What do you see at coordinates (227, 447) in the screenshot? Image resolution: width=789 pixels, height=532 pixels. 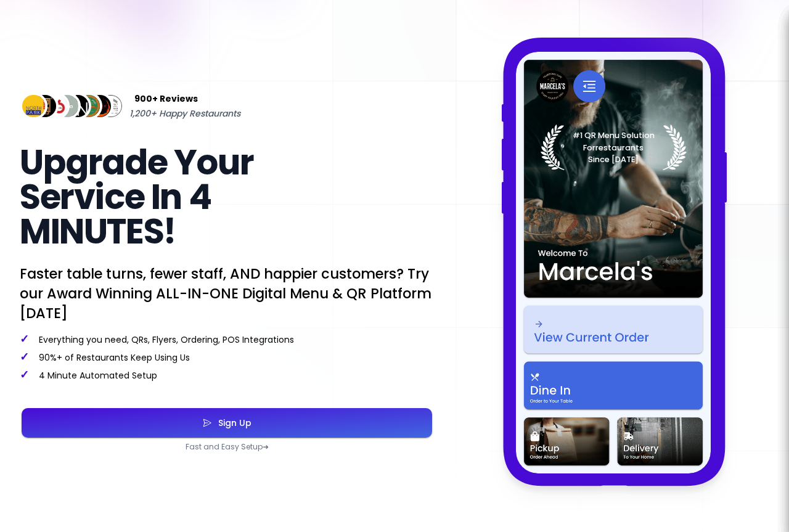 I see `p: Fast and Easy Setup ➜` at bounding box center [227, 447].